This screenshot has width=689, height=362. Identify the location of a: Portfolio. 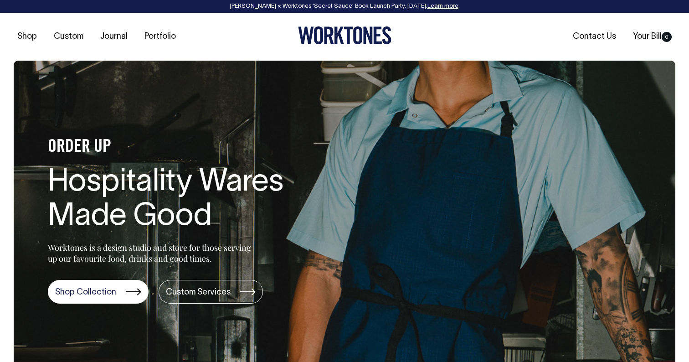
(160, 36).